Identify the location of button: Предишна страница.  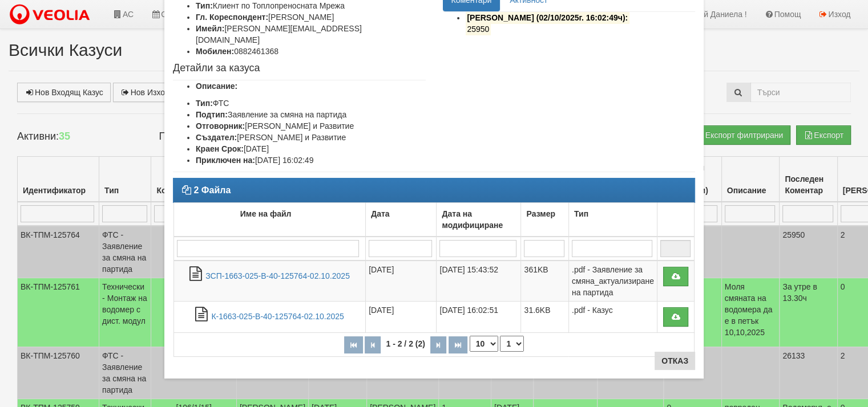
(372, 345).